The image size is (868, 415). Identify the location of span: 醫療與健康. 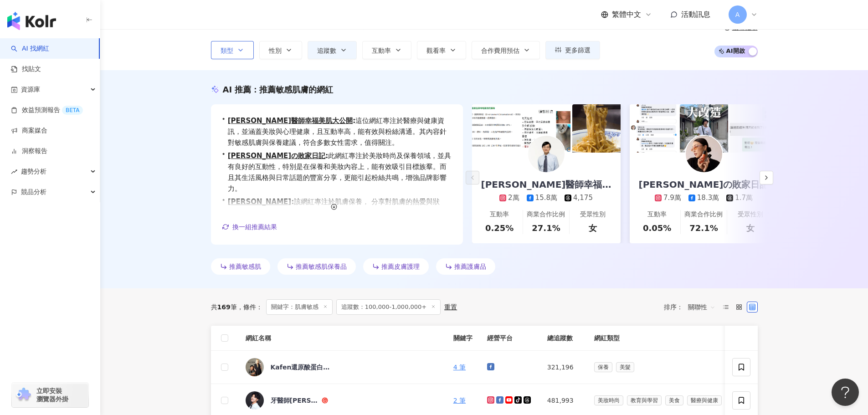
(705, 401).